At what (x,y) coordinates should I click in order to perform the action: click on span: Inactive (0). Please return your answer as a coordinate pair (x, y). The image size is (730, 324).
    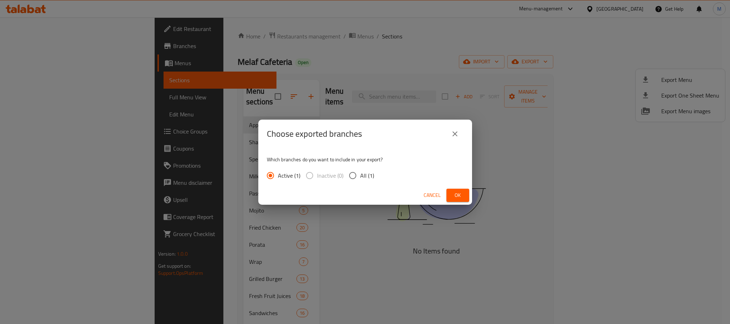
    Looking at the image, I should click on (330, 176).